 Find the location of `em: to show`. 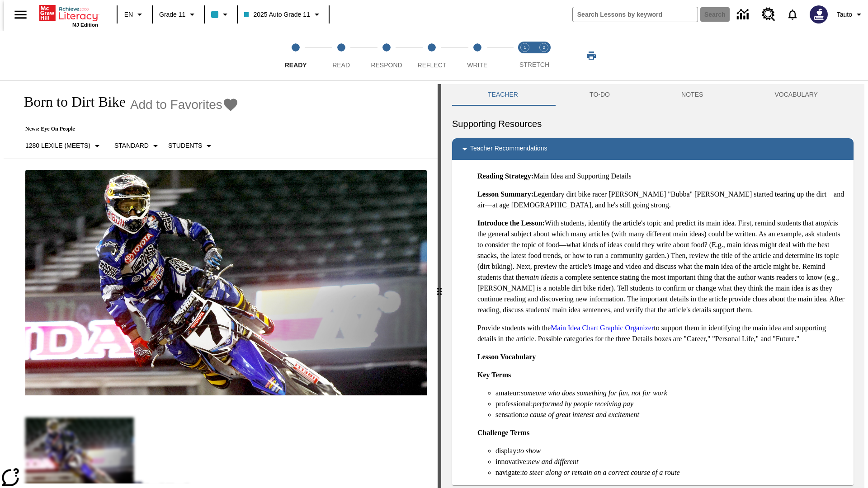

em: to show is located at coordinates (529, 450).